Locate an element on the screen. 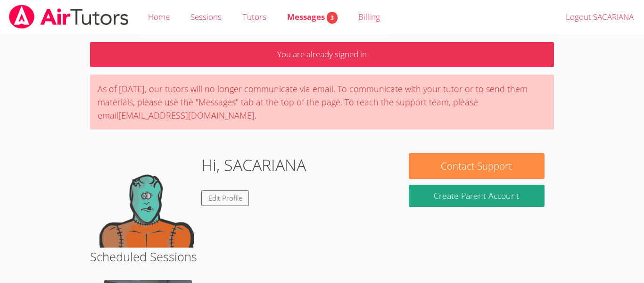 This screenshot has width=644, height=283. a: Edit Profile is located at coordinates (225, 198).